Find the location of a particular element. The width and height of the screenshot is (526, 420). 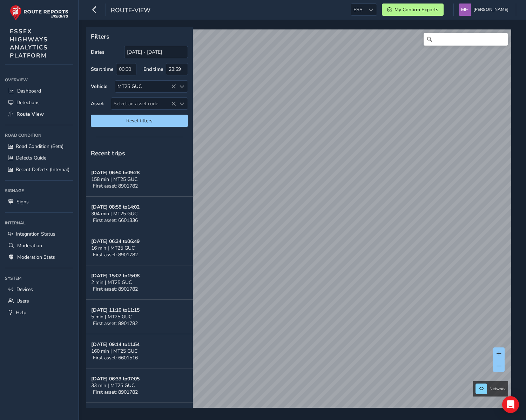

span: 16 min | MT25 GUC is located at coordinates (113, 248).